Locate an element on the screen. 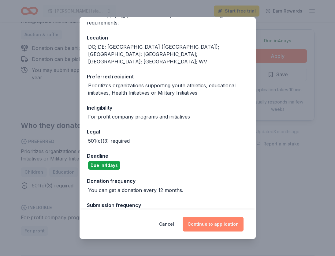 The image size is (335, 256). div: Donation frequency is located at coordinates (168, 181).